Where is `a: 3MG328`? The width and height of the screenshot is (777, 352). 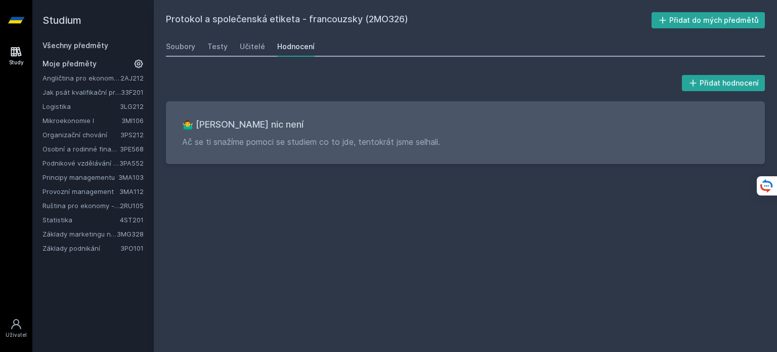
a: 3MG328 is located at coordinates (130, 234).